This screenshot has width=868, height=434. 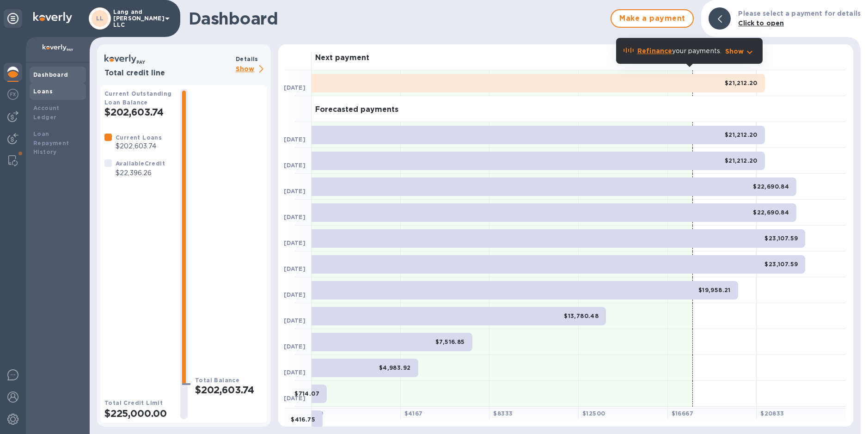 I want to click on b: Total Credit Limit, so click(x=134, y=403).